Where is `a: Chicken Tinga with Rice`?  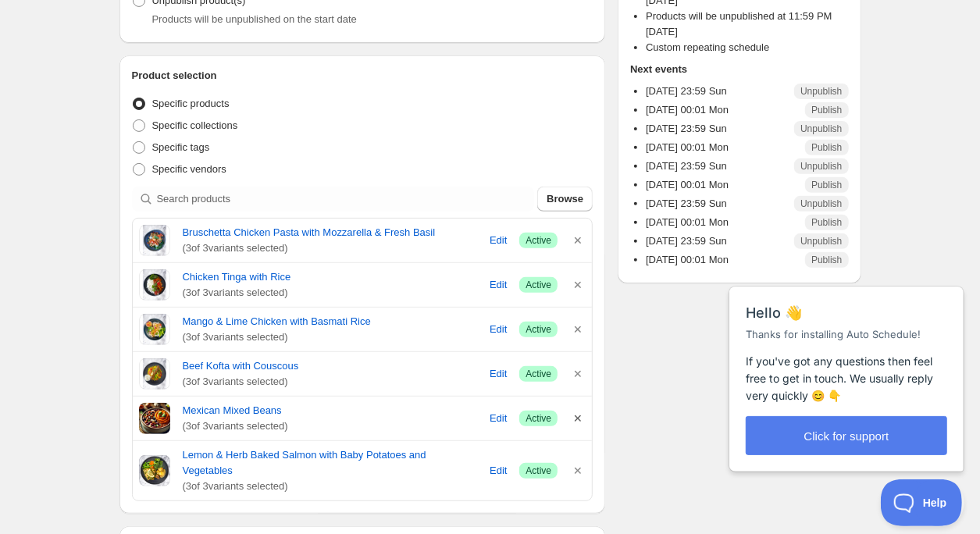 a: Chicken Tinga with Rice is located at coordinates (330, 277).